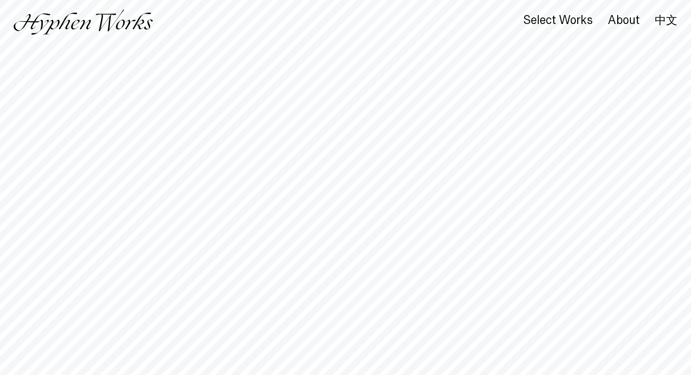 The height and width of the screenshot is (375, 691). I want to click on a: Select Works, so click(558, 21).